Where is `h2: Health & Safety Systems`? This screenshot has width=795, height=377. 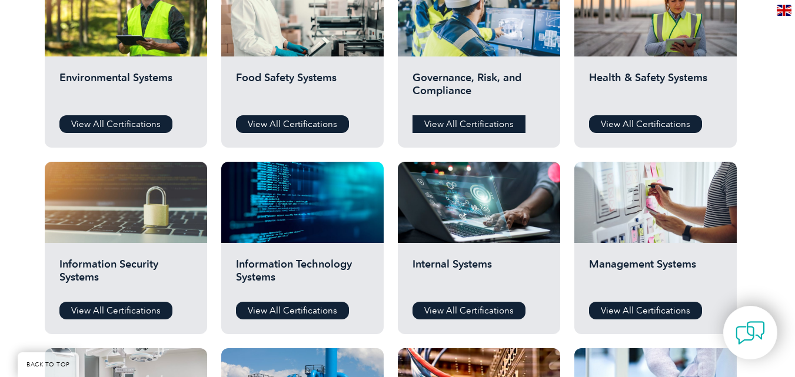 h2: Health & Safety Systems is located at coordinates (655, 89).